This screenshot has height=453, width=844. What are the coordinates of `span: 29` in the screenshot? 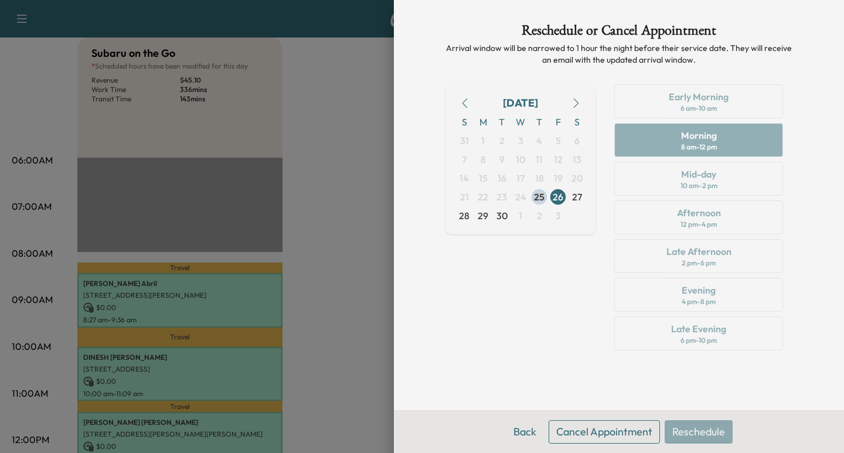 It's located at (483, 216).